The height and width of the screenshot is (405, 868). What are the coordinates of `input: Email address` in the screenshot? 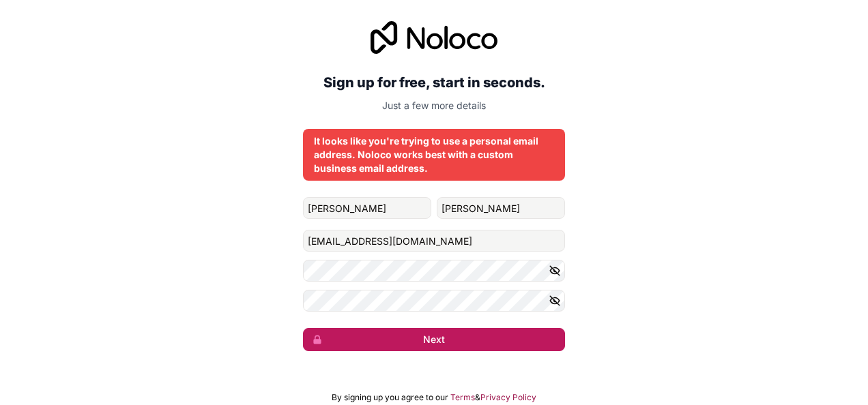 It's located at (434, 241).